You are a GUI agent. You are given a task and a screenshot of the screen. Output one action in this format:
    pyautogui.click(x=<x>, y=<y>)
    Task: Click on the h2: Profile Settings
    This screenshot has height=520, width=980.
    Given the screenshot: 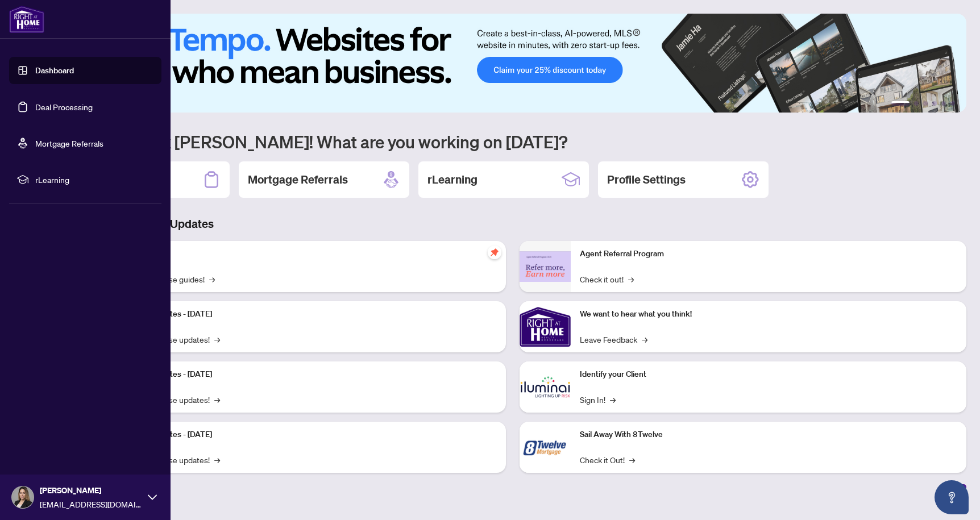 What is the action you would take?
    pyautogui.click(x=647, y=180)
    